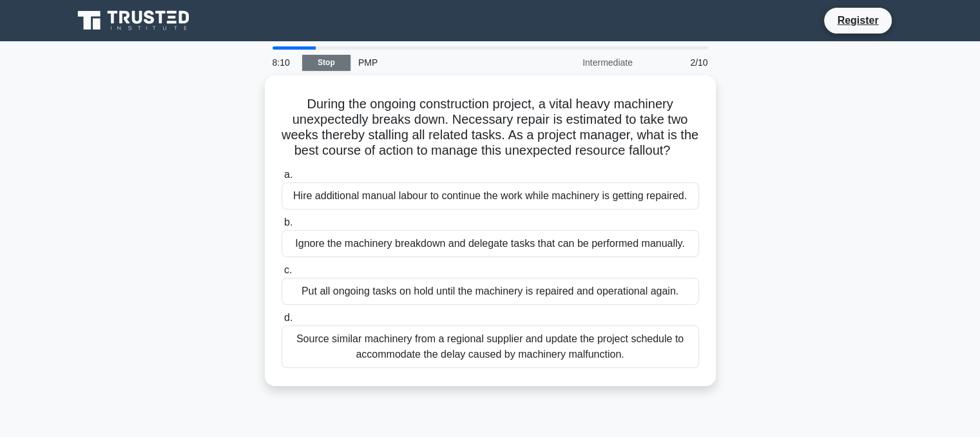 This screenshot has width=980, height=437. What do you see at coordinates (490, 291) in the screenshot?
I see `div: Put all ongoing tasks on hold until the machinery is repaired and operational again.` at bounding box center [490, 291].